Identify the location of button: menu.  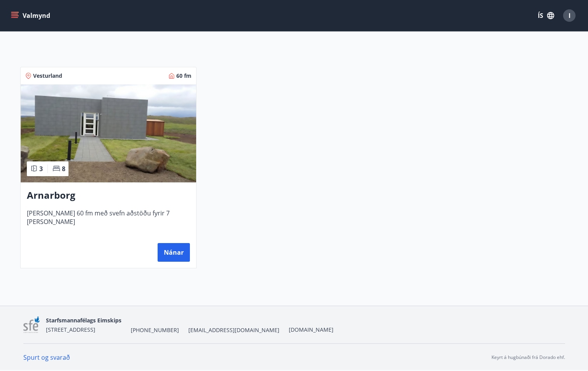
(31, 16).